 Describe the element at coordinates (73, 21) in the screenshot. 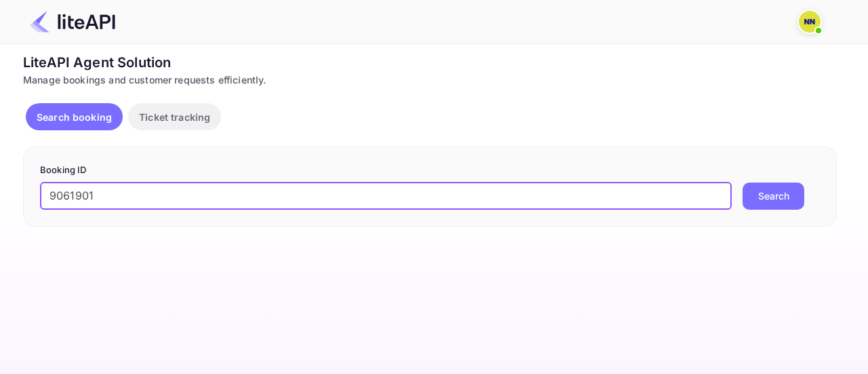

I see `img: LiteAPI Logo` at that location.